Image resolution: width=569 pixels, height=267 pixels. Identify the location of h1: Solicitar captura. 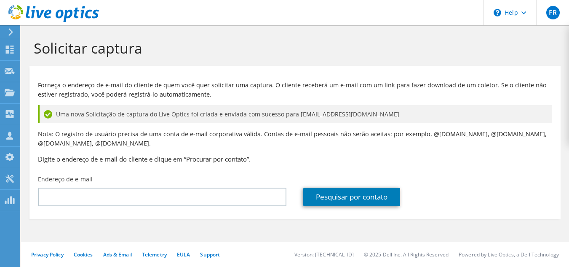
(293, 48).